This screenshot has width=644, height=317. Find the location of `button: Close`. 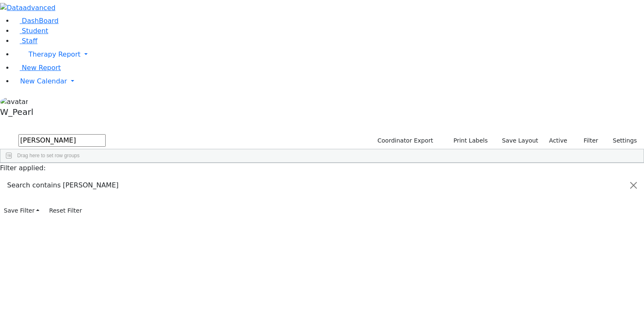

button: Close is located at coordinates (633, 186).